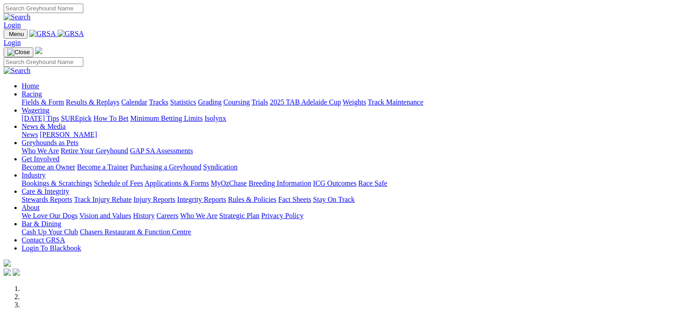 This screenshot has width=685, height=310. Describe the element at coordinates (351, 216) in the screenshot. I see `div: About` at that location.